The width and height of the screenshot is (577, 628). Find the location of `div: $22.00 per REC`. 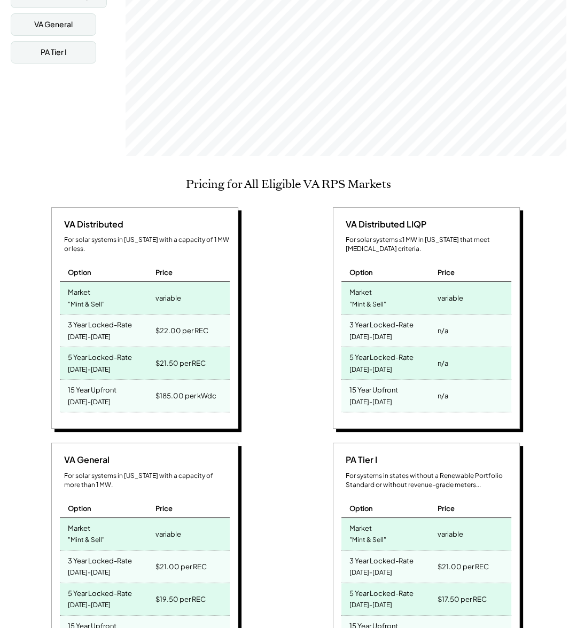

div: $22.00 per REC is located at coordinates (182, 331).